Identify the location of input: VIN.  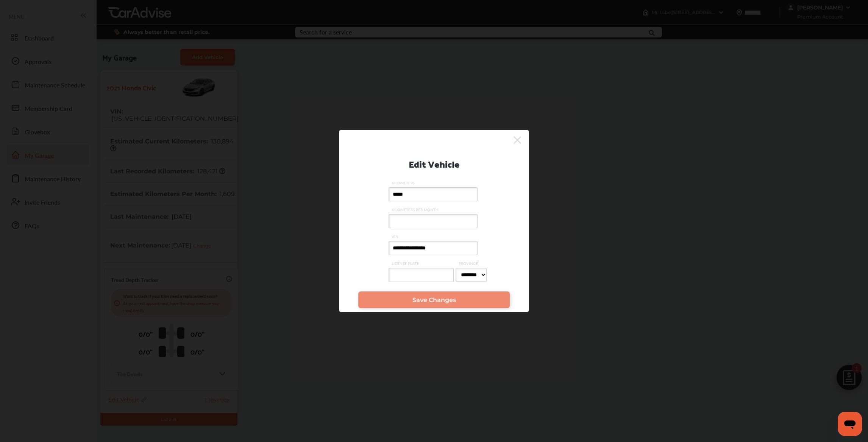
(433, 248).